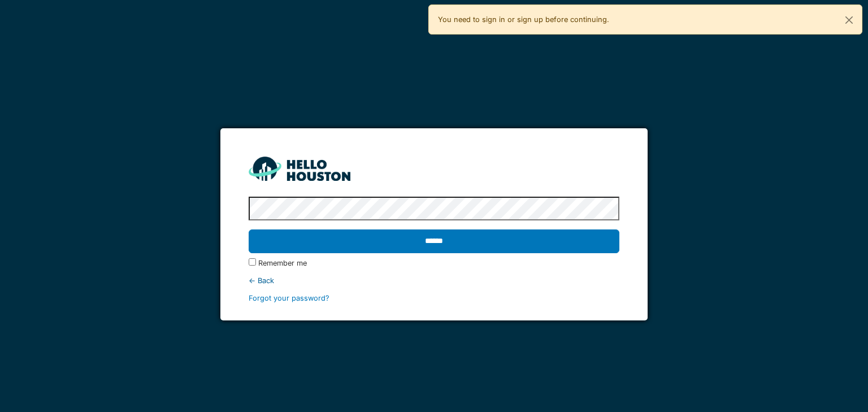  What do you see at coordinates (288, 298) in the screenshot?
I see `a: Forgot your password?` at bounding box center [288, 298].